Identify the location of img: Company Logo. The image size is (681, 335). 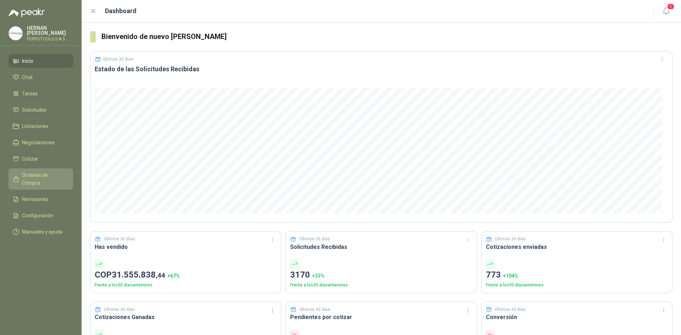
(16, 33).